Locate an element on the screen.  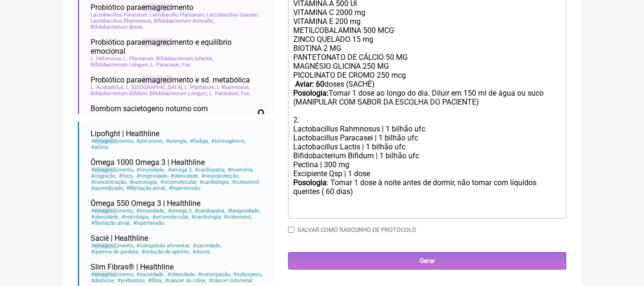
span: Probiótico para mento e equilíbrio emocional is located at coordinates (178, 46).